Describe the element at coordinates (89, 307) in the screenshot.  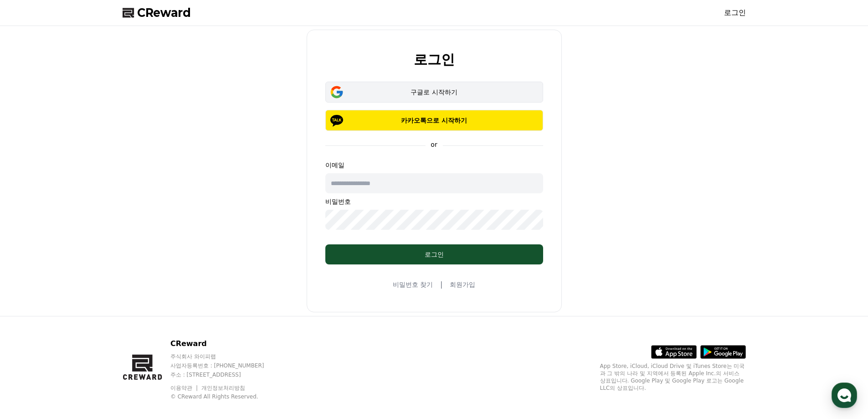
I see `span: 대화` at that location.